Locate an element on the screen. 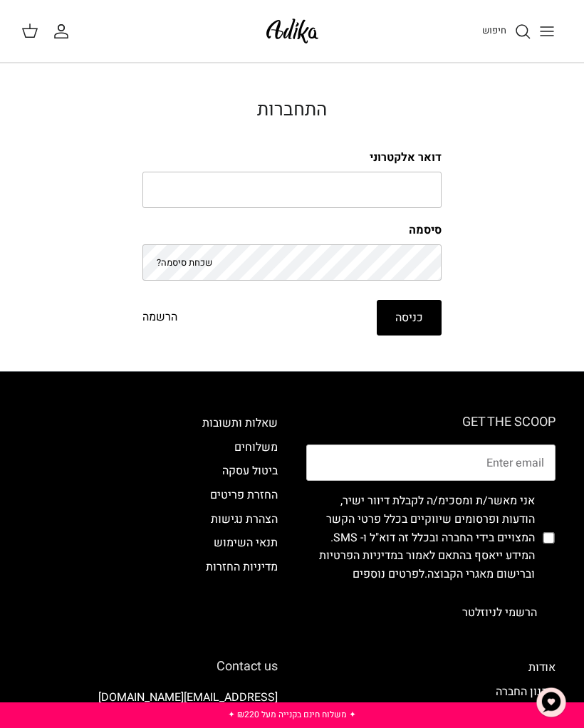 The image size is (584, 728). a: לפרטים נוספים is located at coordinates (388, 574).